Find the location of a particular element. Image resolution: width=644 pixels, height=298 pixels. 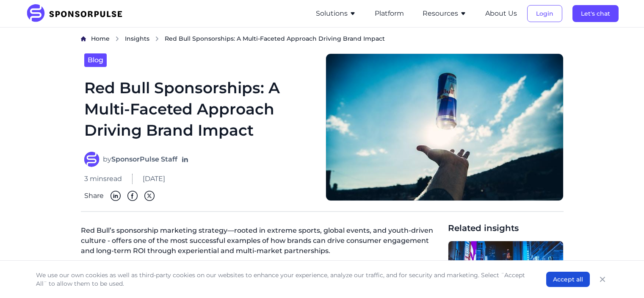

span: 3 mins read is located at coordinates (103, 179).